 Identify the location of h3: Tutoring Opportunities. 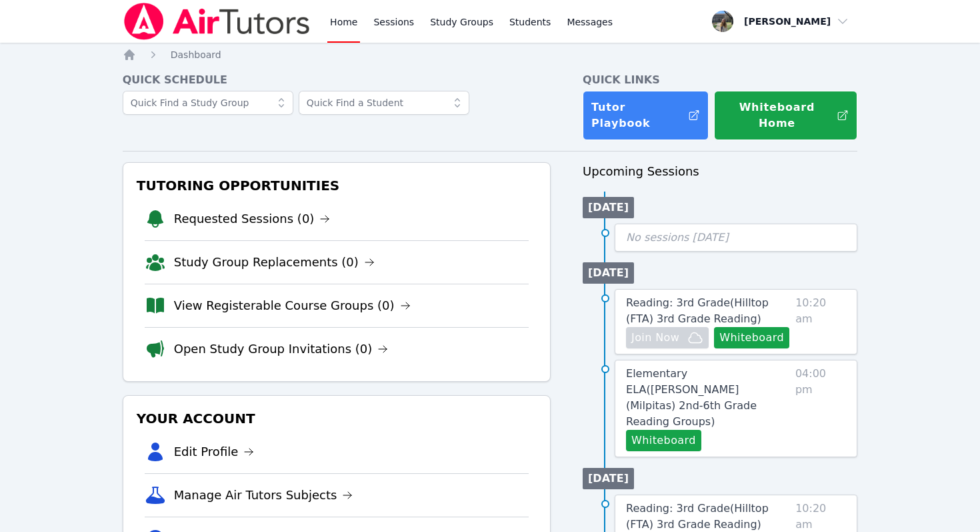
(337, 185).